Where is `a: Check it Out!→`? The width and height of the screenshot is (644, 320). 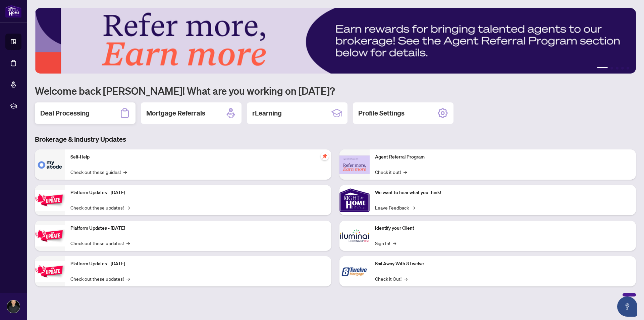
a: Check it Out!→ is located at coordinates (391, 278).